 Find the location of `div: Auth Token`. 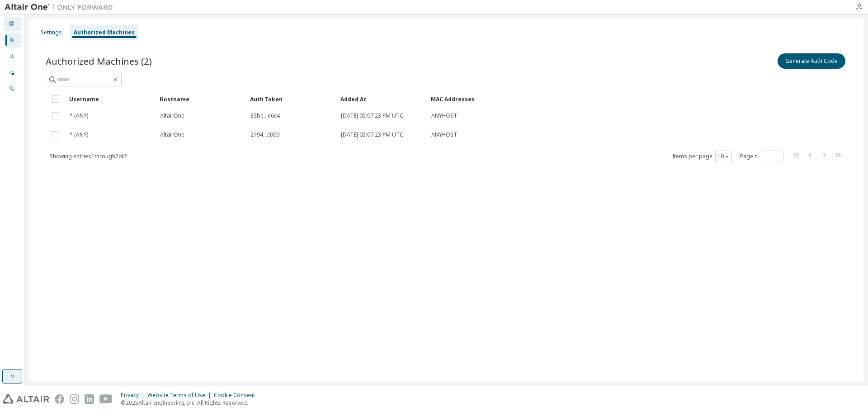

div: Auth Token is located at coordinates (292, 99).